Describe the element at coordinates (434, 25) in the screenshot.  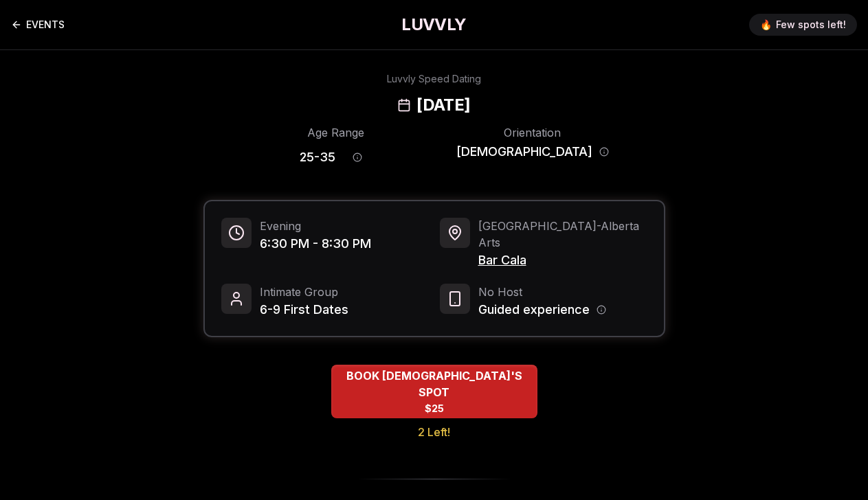
I see `a: LUVVLY` at that location.